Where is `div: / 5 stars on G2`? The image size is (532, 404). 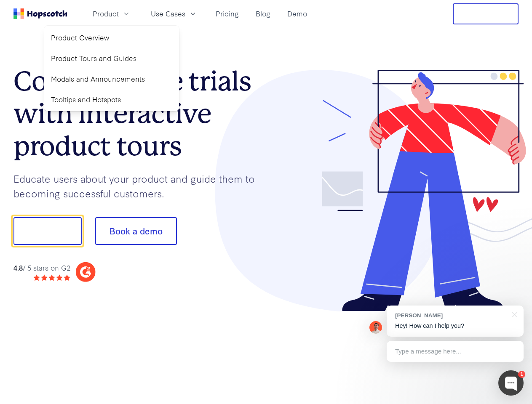 div: / 5 stars on G2 is located at coordinates (42, 268).